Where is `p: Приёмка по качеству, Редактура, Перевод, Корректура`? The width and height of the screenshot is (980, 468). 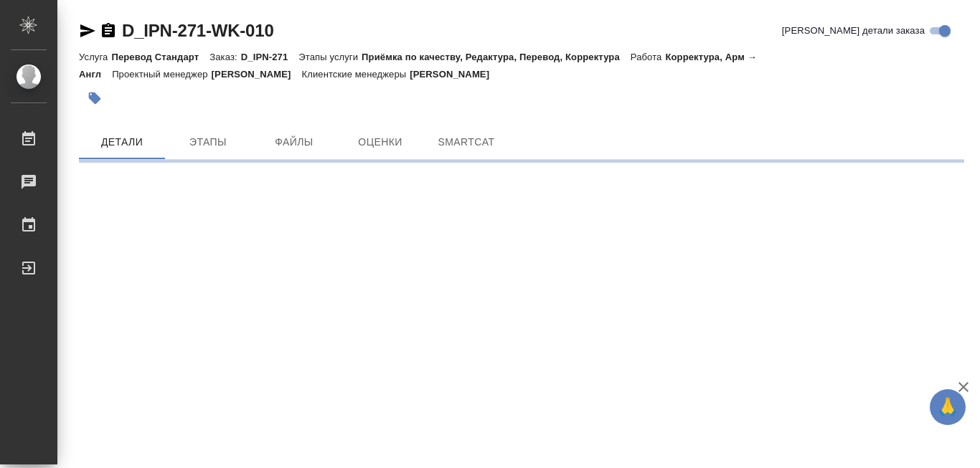
p: Приёмка по качеству, Редактура, Перевод, Корректура is located at coordinates (496, 56).